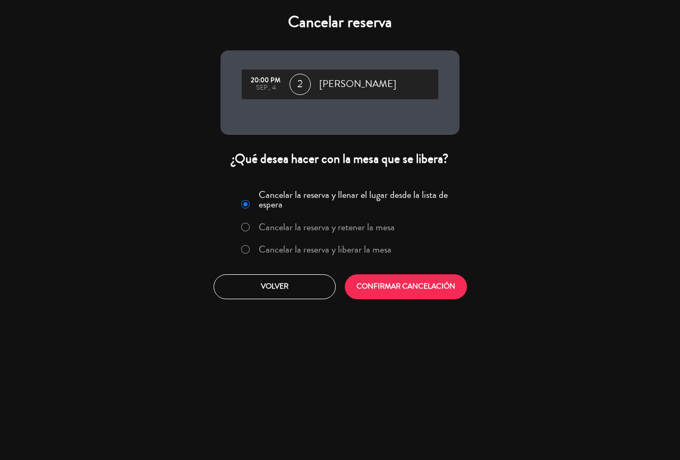 The width and height of the screenshot is (680, 460). I want to click on span: 2, so click(300, 84).